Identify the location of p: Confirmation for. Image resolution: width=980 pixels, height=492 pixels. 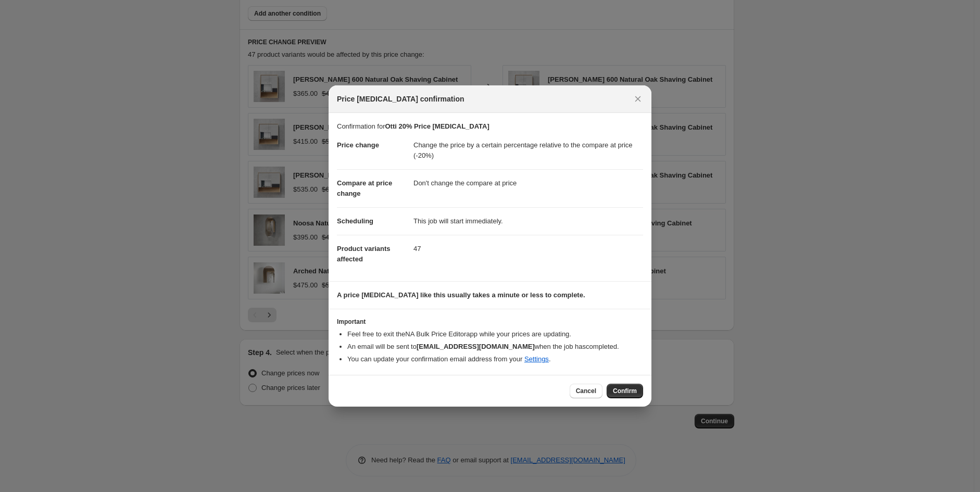
(490, 127).